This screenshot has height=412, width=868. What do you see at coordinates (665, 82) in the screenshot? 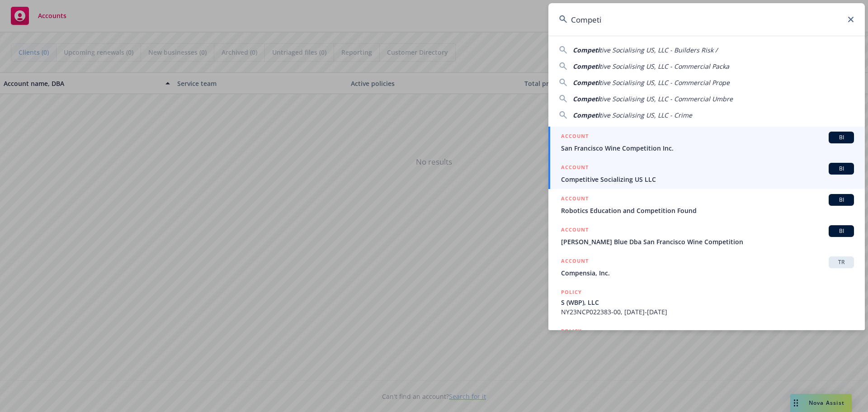
I see `span: tive Socialising US, LLC - Commercial Prope` at bounding box center [665, 82].